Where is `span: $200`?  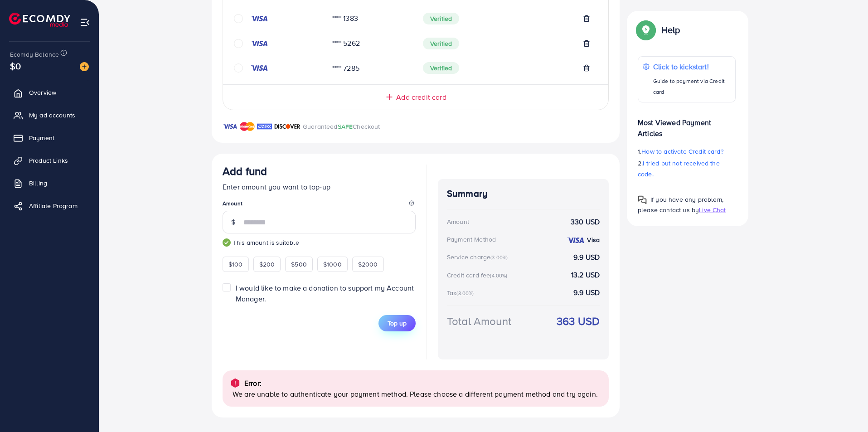 span: $200 is located at coordinates (267, 264).